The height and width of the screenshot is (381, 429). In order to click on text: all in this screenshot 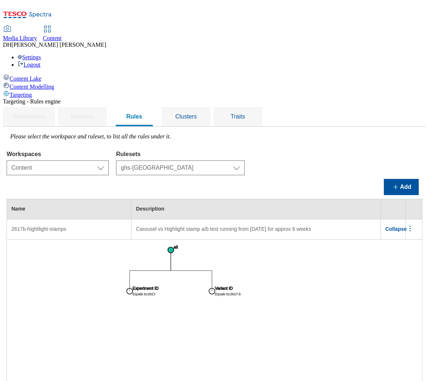, I will do `click(176, 247)`.